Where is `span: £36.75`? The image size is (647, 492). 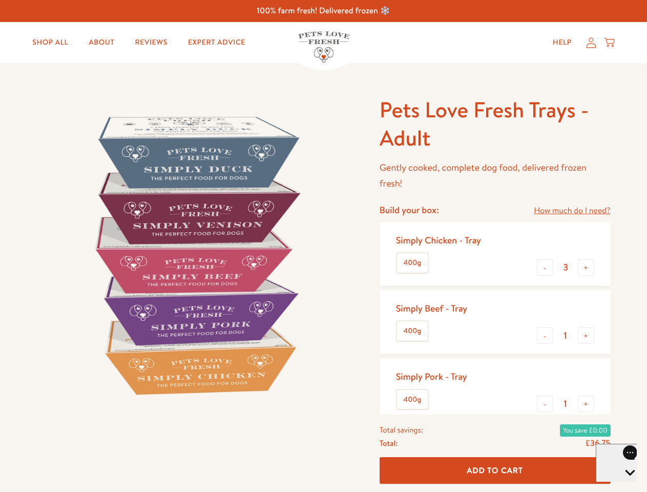 span: £36.75 is located at coordinates (597, 443).